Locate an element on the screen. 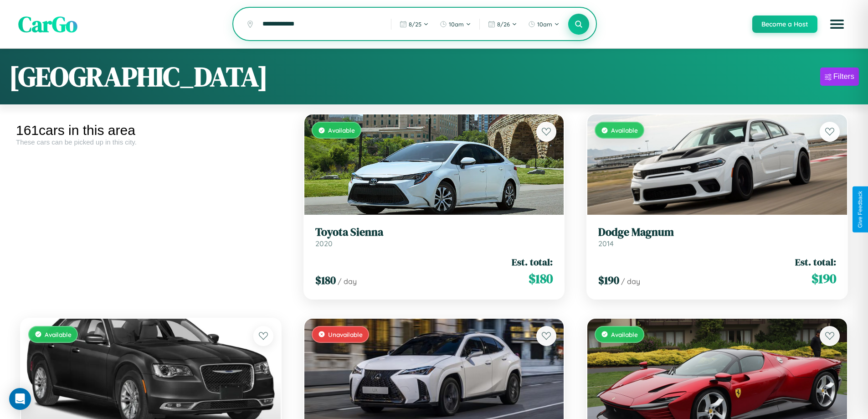  div: Open Intercom Messenger is located at coordinates (20, 399).